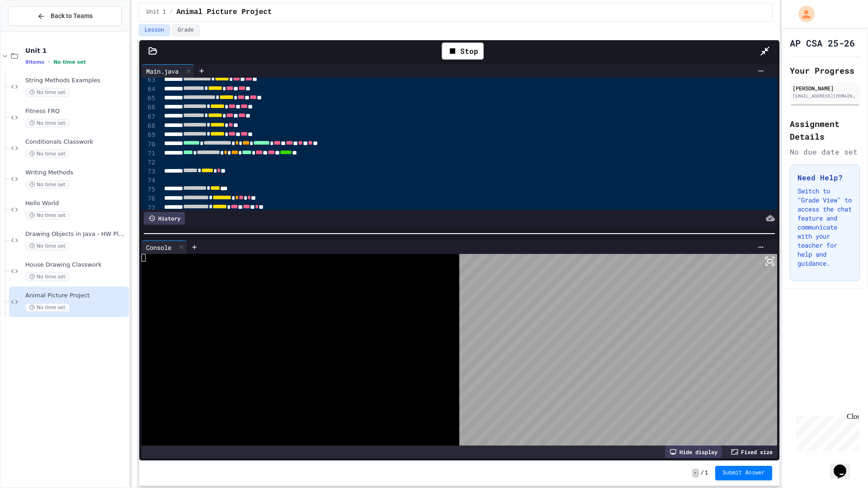 The image size is (868, 488). I want to click on h2: Your Progress, so click(825, 71).